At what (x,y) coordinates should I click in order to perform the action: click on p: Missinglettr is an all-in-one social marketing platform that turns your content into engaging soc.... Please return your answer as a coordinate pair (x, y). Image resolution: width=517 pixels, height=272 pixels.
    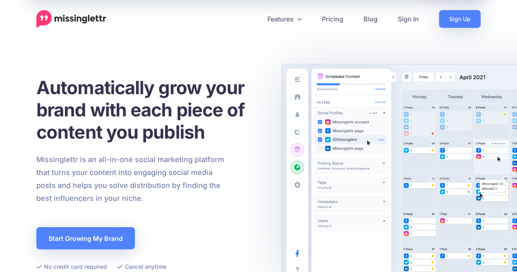
    Looking at the image, I should click on (130, 179).